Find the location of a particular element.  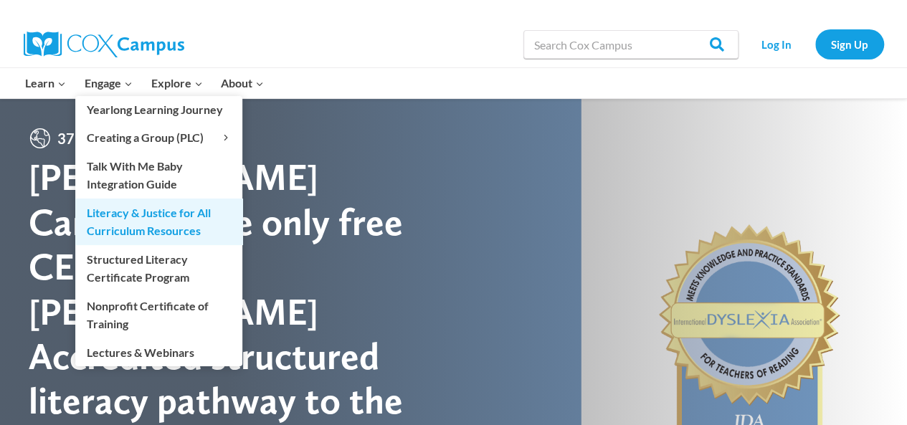

span: 379,600 Members is located at coordinates (117, 138).